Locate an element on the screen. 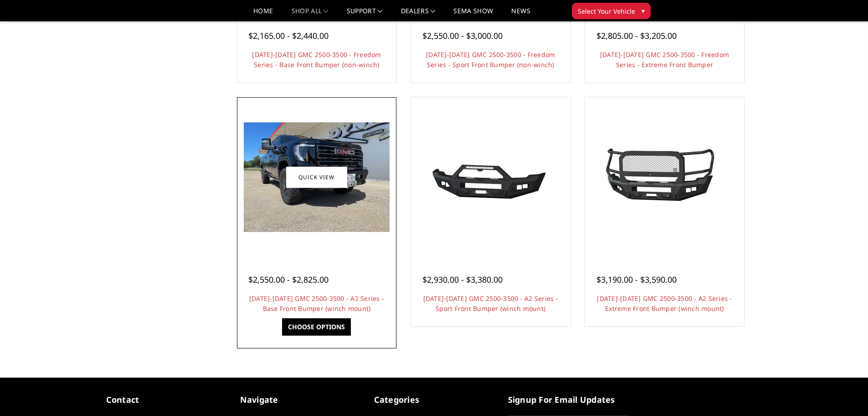  a: Home is located at coordinates (263, 14).